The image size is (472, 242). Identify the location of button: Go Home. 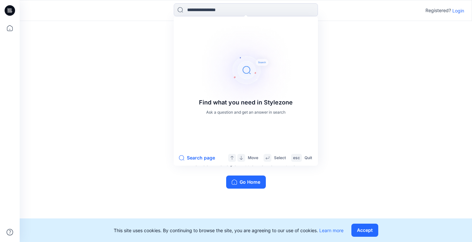
(246, 182).